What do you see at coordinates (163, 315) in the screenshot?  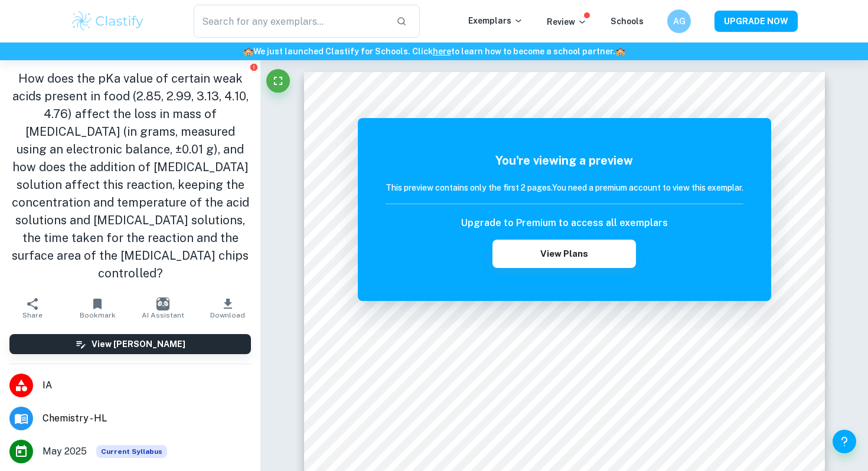 I see `span: AI Assistant` at bounding box center [163, 315].